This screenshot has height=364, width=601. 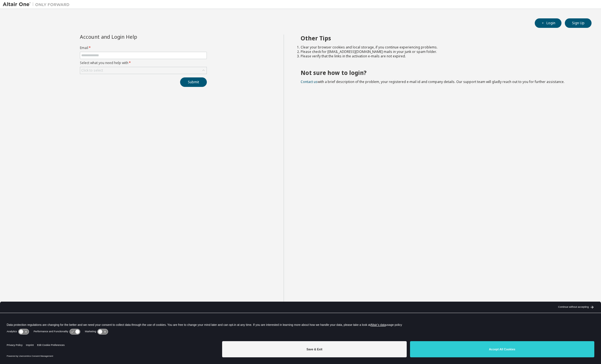 What do you see at coordinates (578, 23) in the screenshot?
I see `button: Sign Up` at bounding box center [578, 23].